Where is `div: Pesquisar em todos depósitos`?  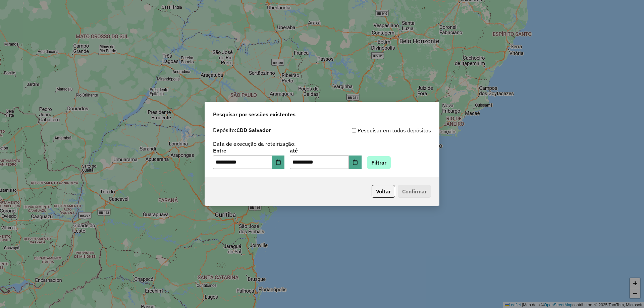 div: Pesquisar em todos depósitos is located at coordinates (376, 130).